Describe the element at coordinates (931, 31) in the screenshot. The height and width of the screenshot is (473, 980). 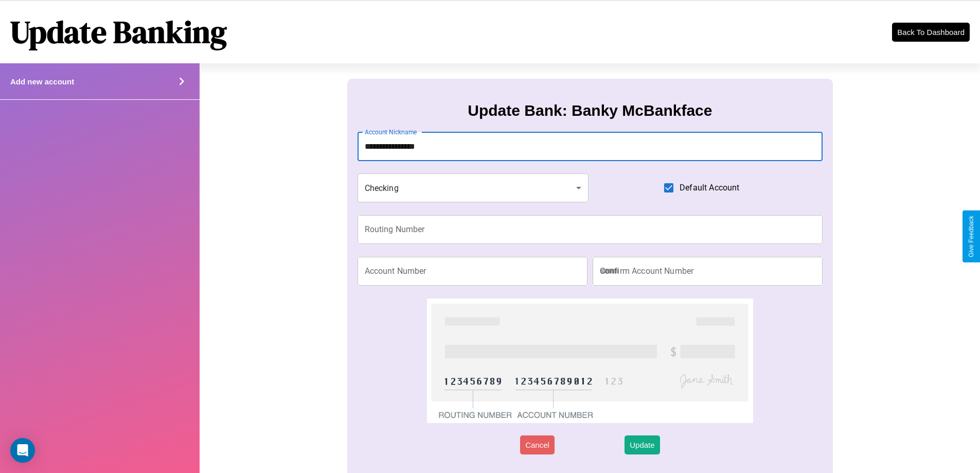
I see `button: Back To Dashboard` at that location.